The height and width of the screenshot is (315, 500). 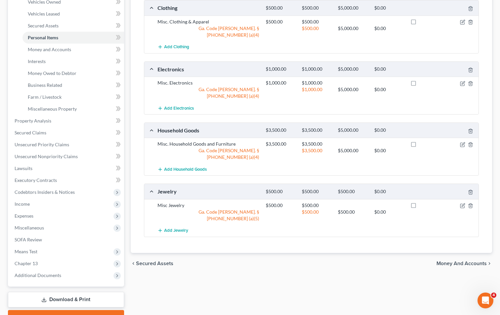 I want to click on span: Vehicles Leased, so click(x=44, y=14).